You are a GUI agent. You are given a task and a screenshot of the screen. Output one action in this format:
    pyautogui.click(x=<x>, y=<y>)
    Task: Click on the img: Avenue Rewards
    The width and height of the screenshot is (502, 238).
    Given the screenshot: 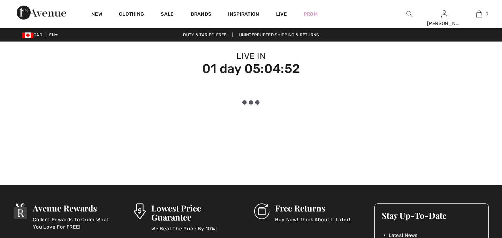 What is the action you would take?
    pyautogui.click(x=21, y=211)
    